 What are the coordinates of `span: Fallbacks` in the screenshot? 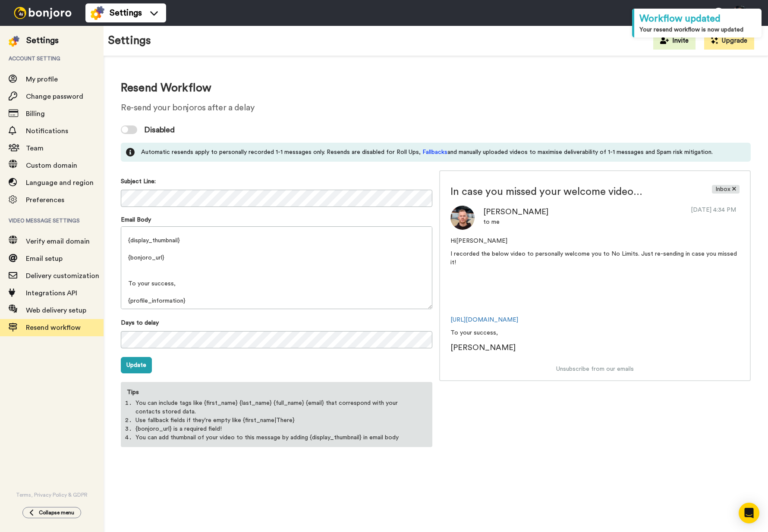 It's located at (435, 152).